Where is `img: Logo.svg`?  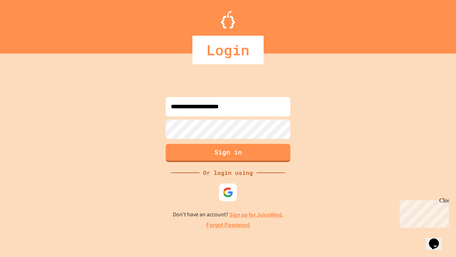
img: Logo.svg is located at coordinates (228, 20).